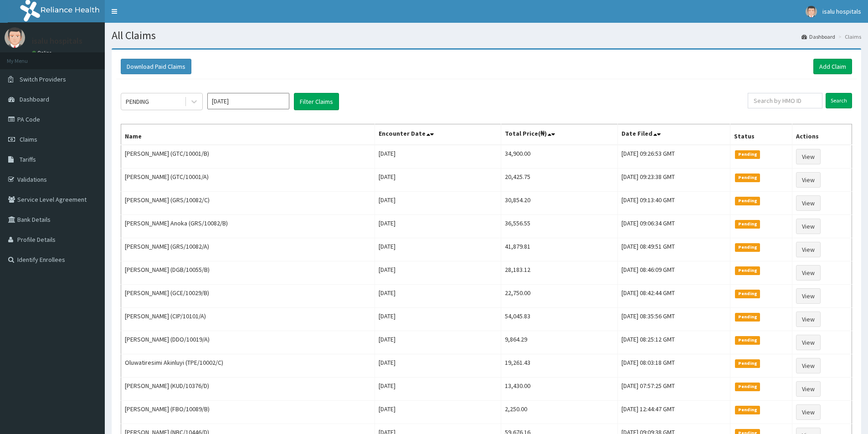  What do you see at coordinates (316, 101) in the screenshot?
I see `button: Filter Claims` at bounding box center [316, 101].